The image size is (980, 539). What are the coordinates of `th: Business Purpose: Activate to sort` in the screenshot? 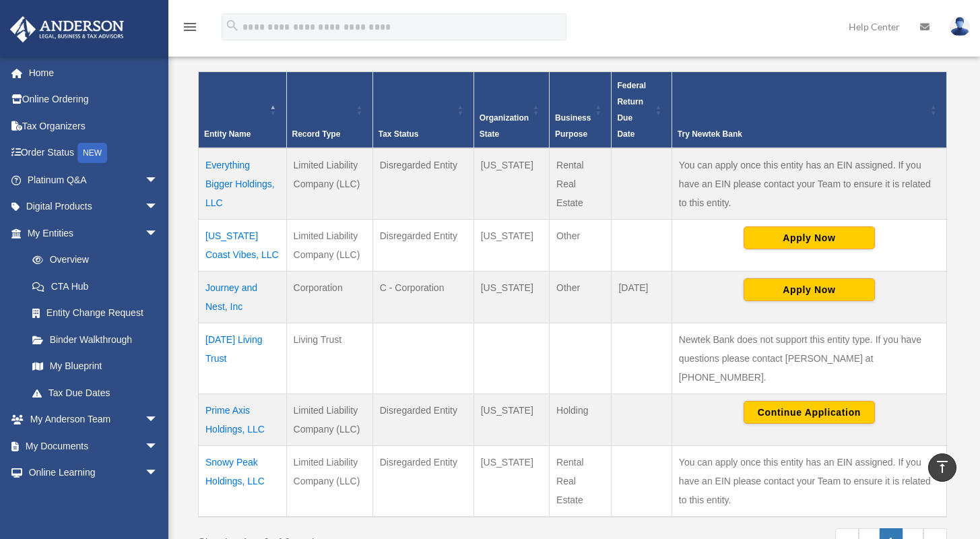 It's located at (581, 110).